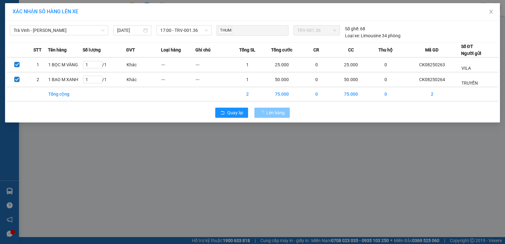  Describe the element at coordinates (131, 50) in the screenshot. I see `span: ĐVT` at that location.